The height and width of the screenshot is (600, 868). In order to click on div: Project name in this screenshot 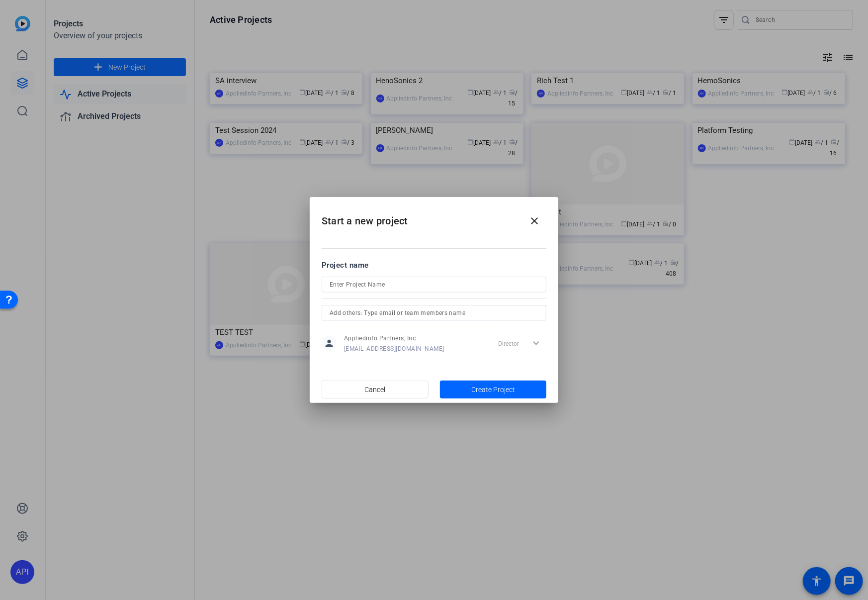, I will do `click(434, 265)`.